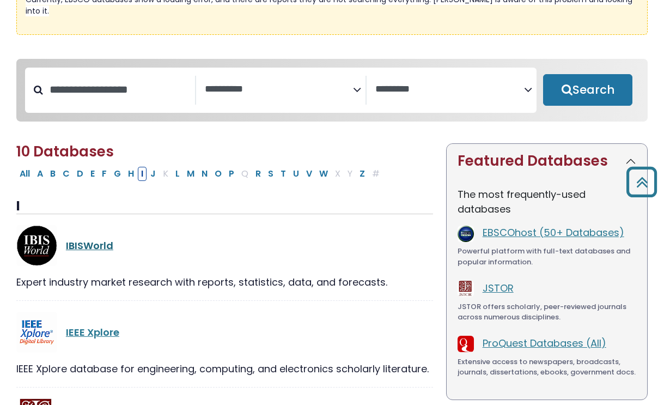 This screenshot has height=405, width=664. What do you see at coordinates (231, 174) in the screenshot?
I see `button: Filter Results P` at bounding box center [231, 174].